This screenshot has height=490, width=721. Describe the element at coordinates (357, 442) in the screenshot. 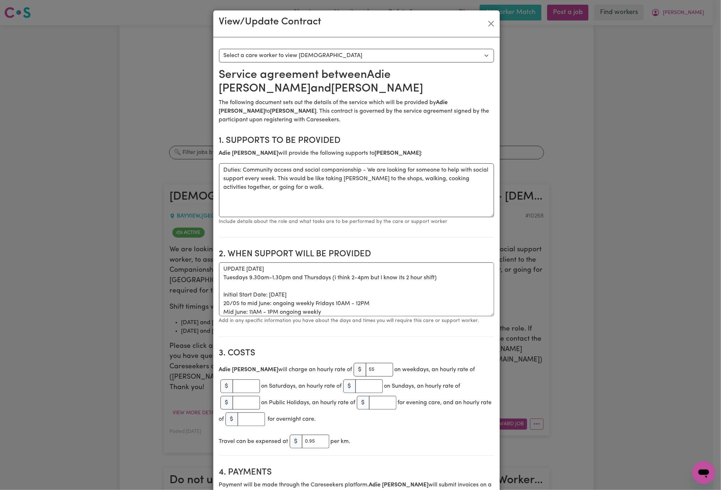

I see `div: Travel can be expensed at per km.` at that location.